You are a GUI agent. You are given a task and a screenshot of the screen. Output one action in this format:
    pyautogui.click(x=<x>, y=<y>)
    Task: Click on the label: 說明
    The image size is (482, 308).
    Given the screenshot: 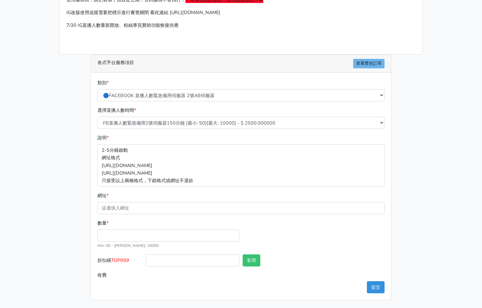 What is the action you would take?
    pyautogui.click(x=103, y=138)
    